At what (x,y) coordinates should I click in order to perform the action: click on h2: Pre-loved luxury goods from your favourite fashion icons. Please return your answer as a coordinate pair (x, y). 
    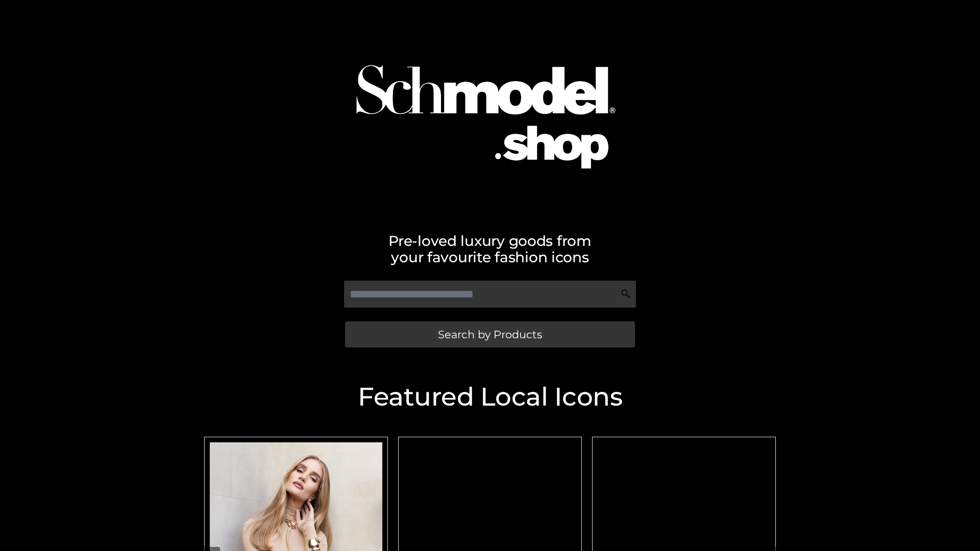
    Looking at the image, I should click on (490, 249).